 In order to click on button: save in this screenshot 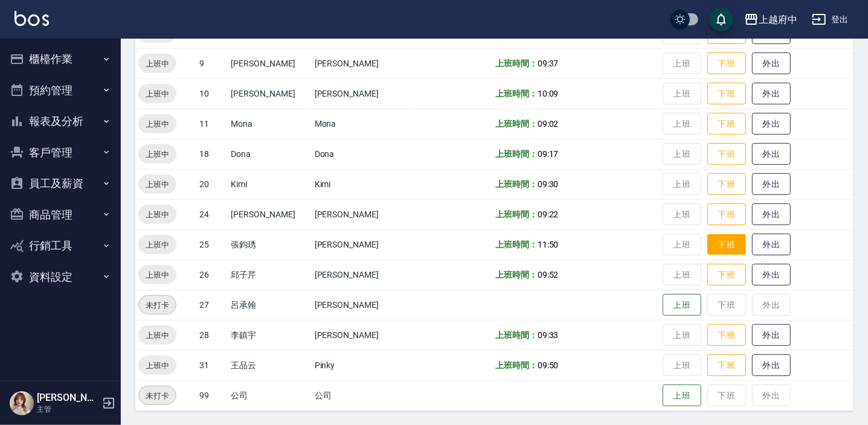, I will do `click(721, 19)`.